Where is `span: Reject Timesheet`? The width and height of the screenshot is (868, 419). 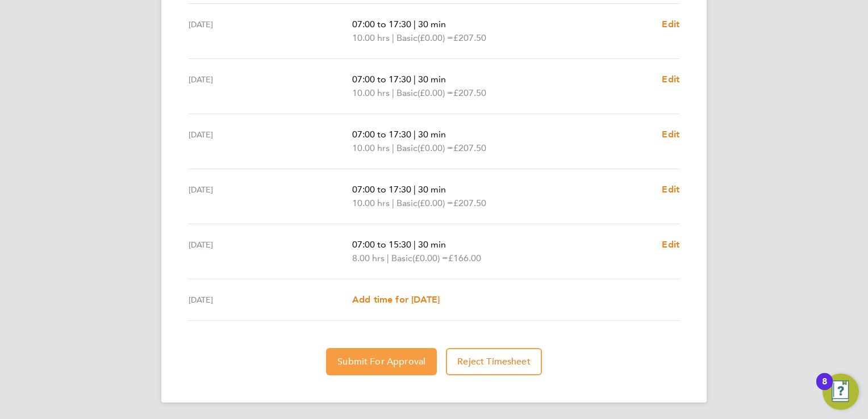 span: Reject Timesheet is located at coordinates (493, 362).